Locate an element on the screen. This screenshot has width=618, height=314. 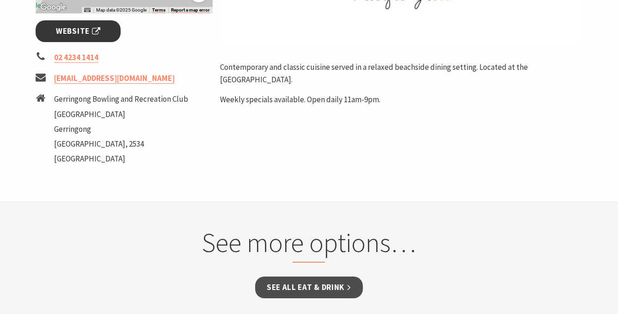
a: Terms (opens in new tab) is located at coordinates (159, 10).